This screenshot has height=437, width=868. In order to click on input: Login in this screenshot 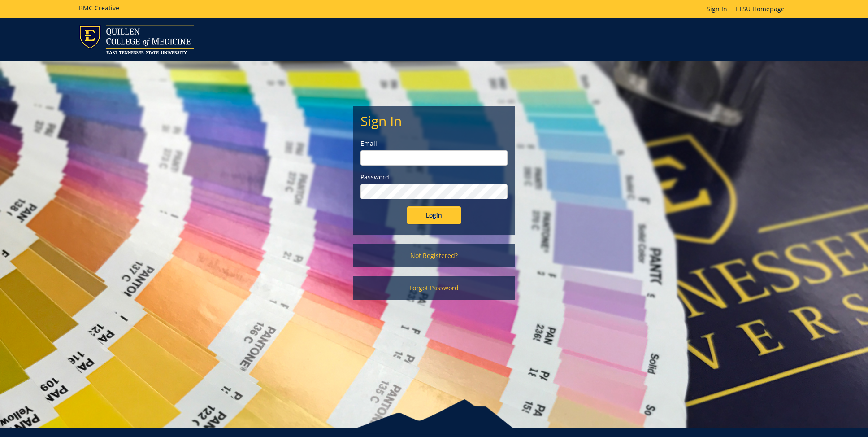, I will do `click(434, 215)`.